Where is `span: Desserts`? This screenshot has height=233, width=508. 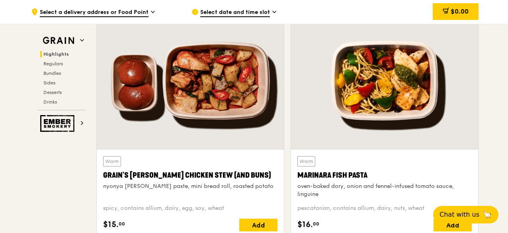 span: Desserts is located at coordinates (53, 92).